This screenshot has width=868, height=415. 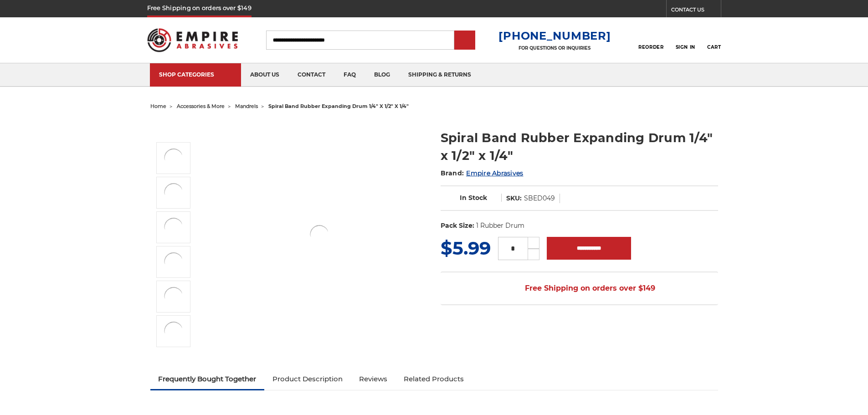 What do you see at coordinates (200, 106) in the screenshot?
I see `a: accessories & more` at bounding box center [200, 106].